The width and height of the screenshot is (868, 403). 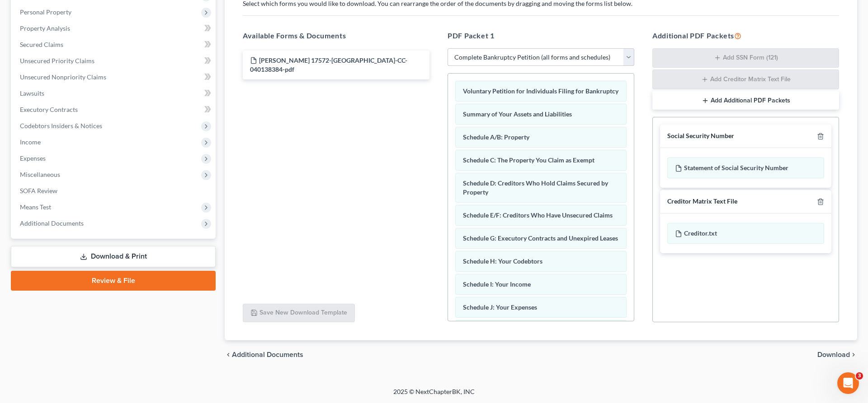 I want to click on h5: Available Forms & Documents, so click(x=336, y=35).